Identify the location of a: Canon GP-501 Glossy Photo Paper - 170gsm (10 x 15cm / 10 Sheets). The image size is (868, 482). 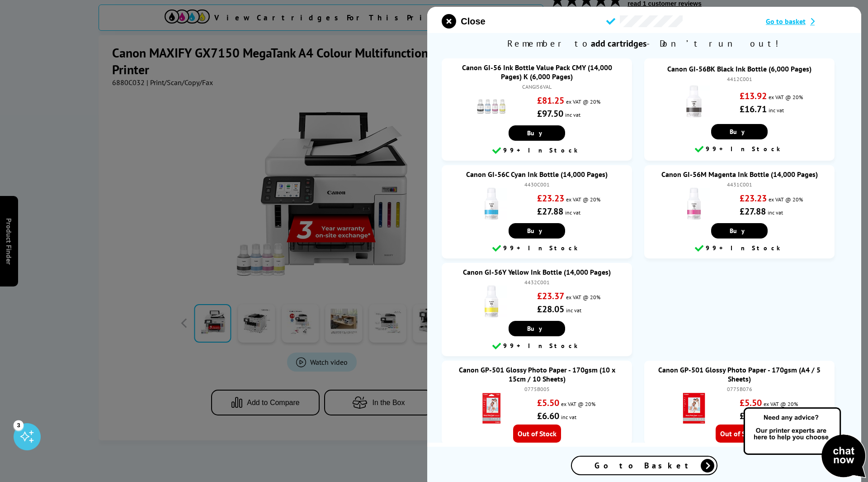
(537, 374).